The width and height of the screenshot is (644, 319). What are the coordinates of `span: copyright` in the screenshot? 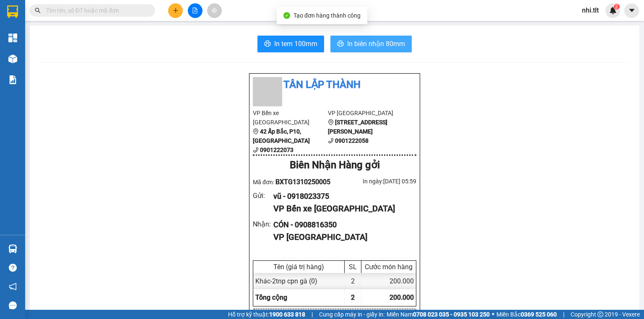 It's located at (601, 315).